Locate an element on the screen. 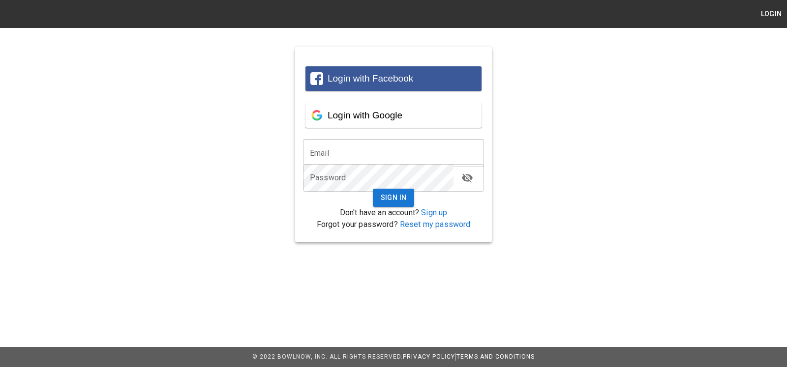  a: Reset my password is located at coordinates (435, 224).